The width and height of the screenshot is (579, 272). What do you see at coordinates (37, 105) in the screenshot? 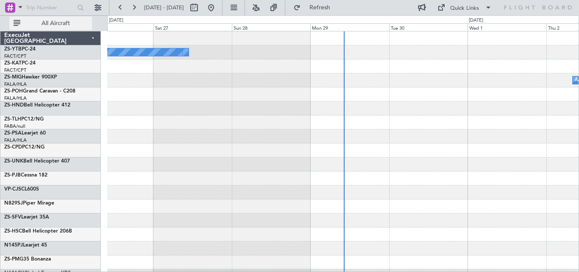
I see `a: ZS-HNDBell Helicopter 412` at bounding box center [37, 105].